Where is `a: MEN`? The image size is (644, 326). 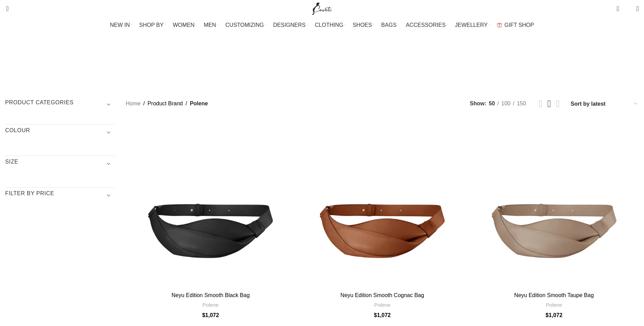 a: MEN is located at coordinates (211, 25).